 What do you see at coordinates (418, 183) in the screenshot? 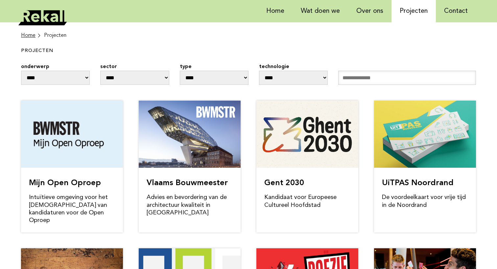
I see `a: UiTPAS Noordrand` at bounding box center [418, 183].